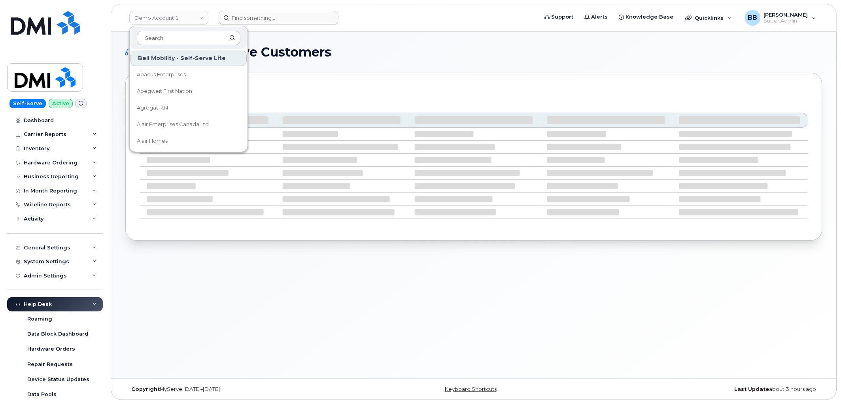 The image size is (841, 400). Describe the element at coordinates (145, 389) in the screenshot. I see `strong: Copyright` at that location.